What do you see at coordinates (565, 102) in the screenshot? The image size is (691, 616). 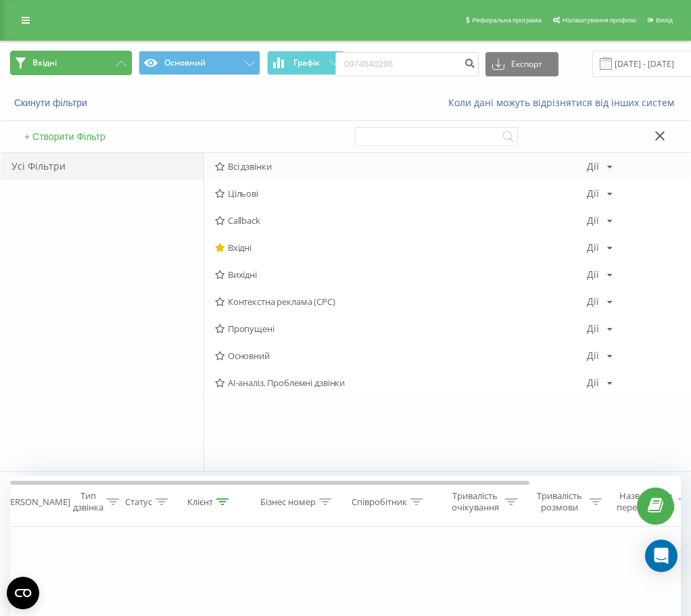 I see `a: Коли дані можуть відрізнятися вiд інших систем` at bounding box center [565, 102].